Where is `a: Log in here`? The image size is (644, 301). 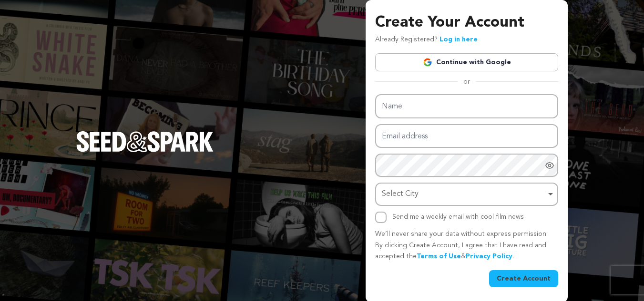 a: Log in here is located at coordinates (458, 39).